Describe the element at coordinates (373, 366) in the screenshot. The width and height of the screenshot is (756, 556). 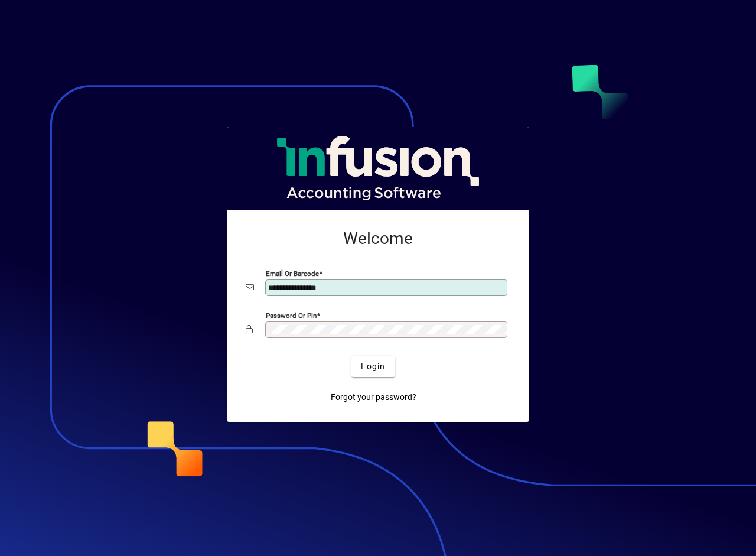
I see `button: Login` at that location.